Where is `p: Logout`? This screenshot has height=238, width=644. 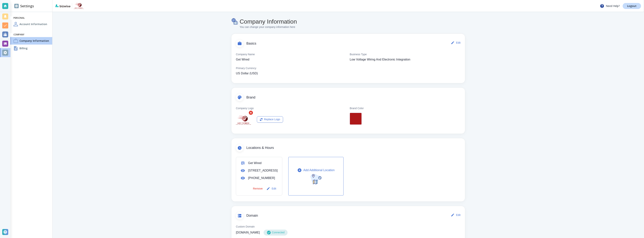
p: Logout is located at coordinates (632, 6).